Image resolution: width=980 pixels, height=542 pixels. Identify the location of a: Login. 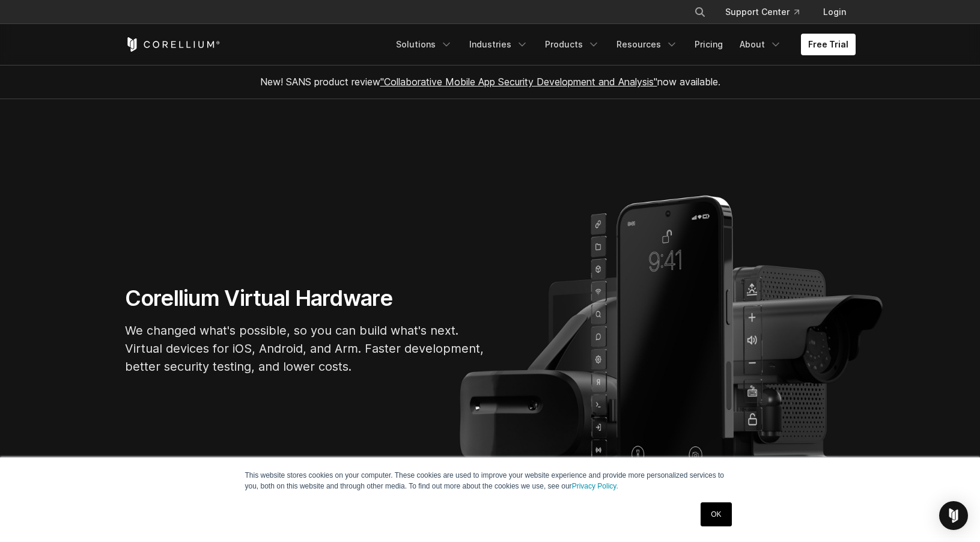
(835, 12).